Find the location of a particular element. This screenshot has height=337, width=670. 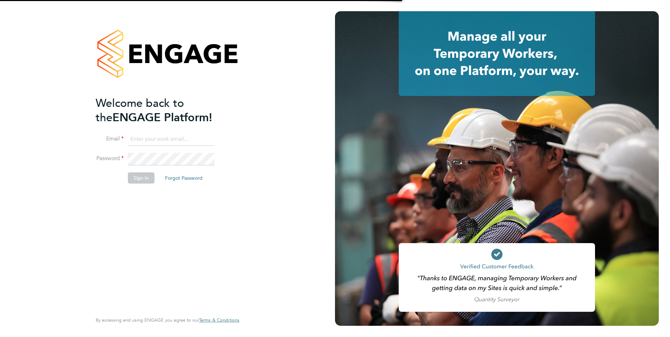

button: Forgot Password is located at coordinates (184, 178).